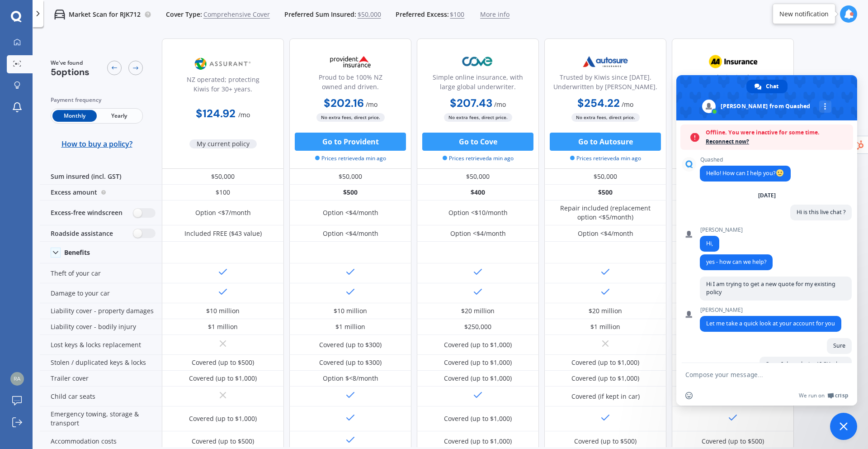  I want to click on div: Simple online insurance, with large global underwriter., so click(478, 83).